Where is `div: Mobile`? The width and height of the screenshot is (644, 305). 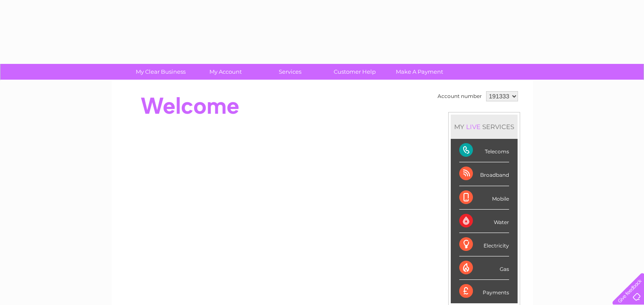
div: Mobile is located at coordinates (484, 198).